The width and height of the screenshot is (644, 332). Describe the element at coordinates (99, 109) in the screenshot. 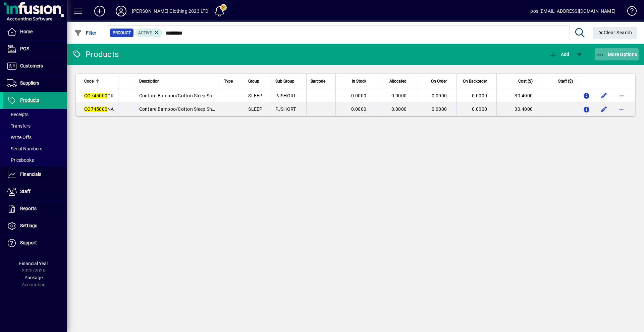

I see `span: NA` at that location.